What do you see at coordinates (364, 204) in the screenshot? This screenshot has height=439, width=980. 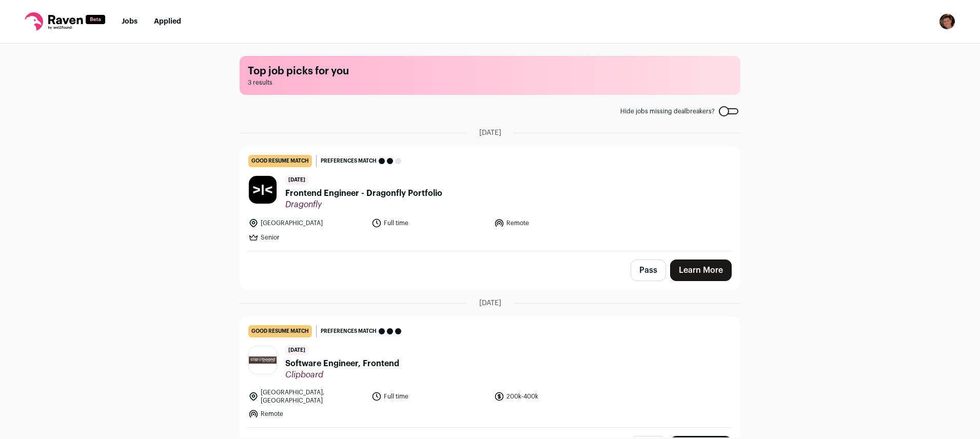 I see `span: Dragonfly` at bounding box center [364, 204].